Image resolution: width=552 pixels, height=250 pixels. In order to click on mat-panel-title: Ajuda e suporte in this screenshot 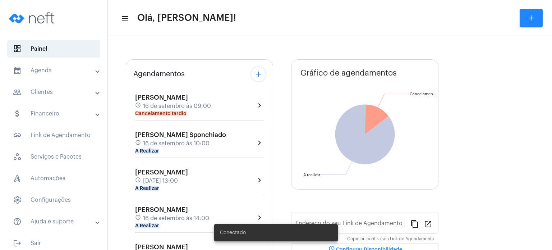, I will do `click(54, 221)`.